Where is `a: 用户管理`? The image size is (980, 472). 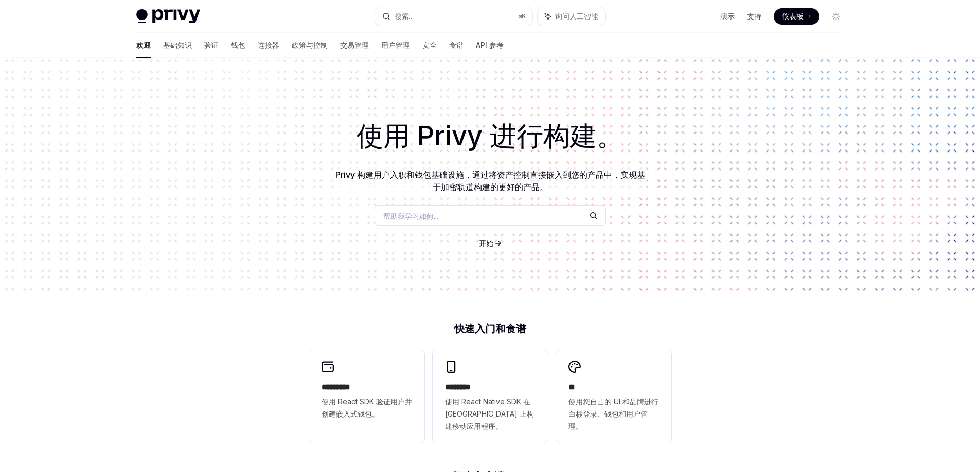
a: 用户管理 is located at coordinates (395, 46).